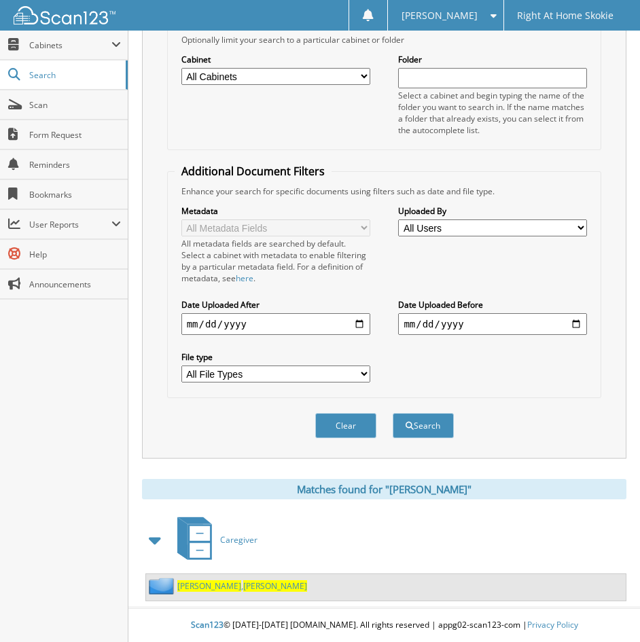 The width and height of the screenshot is (640, 642). I want to click on span: User Reports, so click(70, 224).